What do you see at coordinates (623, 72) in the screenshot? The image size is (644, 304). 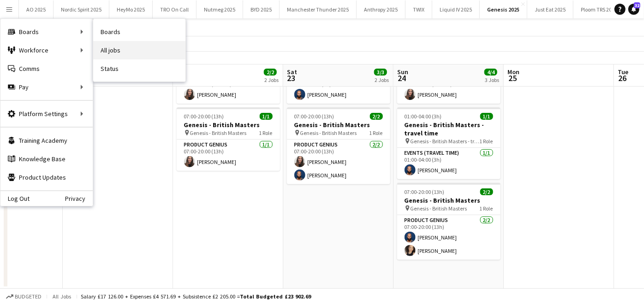 I see `span: Tue` at bounding box center [623, 72].